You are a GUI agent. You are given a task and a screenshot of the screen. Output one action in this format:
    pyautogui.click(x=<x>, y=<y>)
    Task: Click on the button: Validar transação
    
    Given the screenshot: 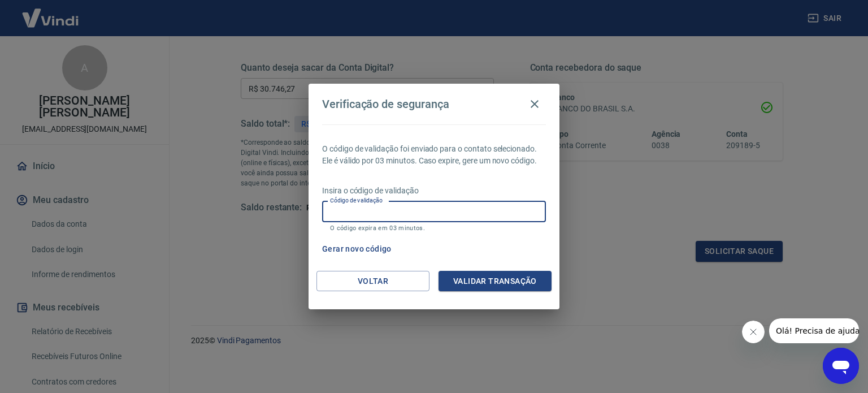 What is the action you would take?
    pyautogui.click(x=495, y=281)
    